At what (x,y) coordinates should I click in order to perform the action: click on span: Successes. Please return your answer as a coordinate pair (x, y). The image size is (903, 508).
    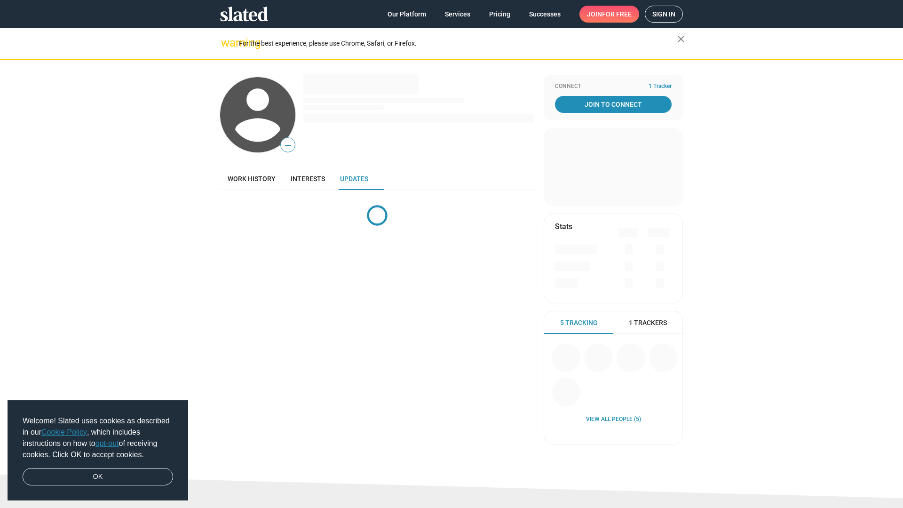
    Looking at the image, I should click on (545, 14).